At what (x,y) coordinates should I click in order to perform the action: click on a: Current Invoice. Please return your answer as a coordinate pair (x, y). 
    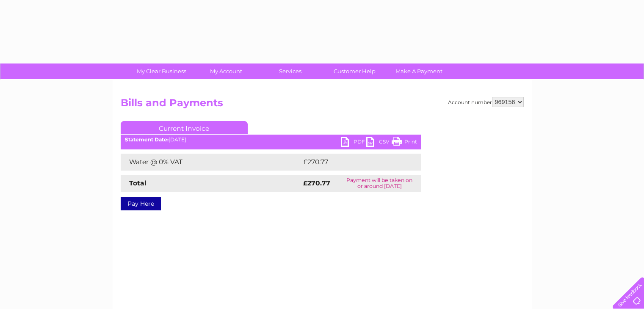
    Looking at the image, I should click on (184, 127).